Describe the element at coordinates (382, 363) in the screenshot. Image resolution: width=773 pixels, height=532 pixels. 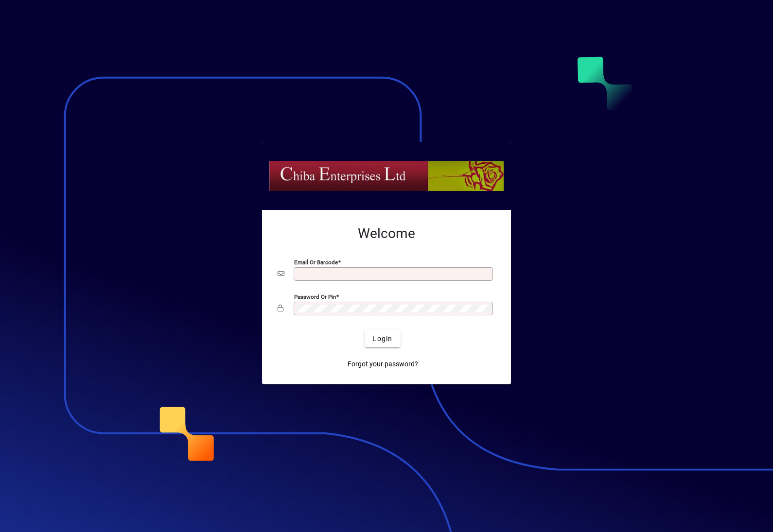
I see `span: Forgot your password?` at that location.